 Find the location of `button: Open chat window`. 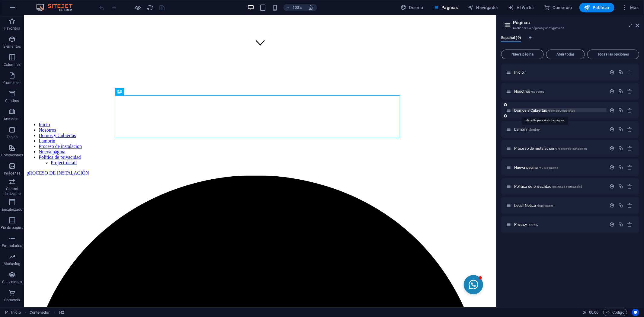

button: Open chat window is located at coordinates (449, 270).